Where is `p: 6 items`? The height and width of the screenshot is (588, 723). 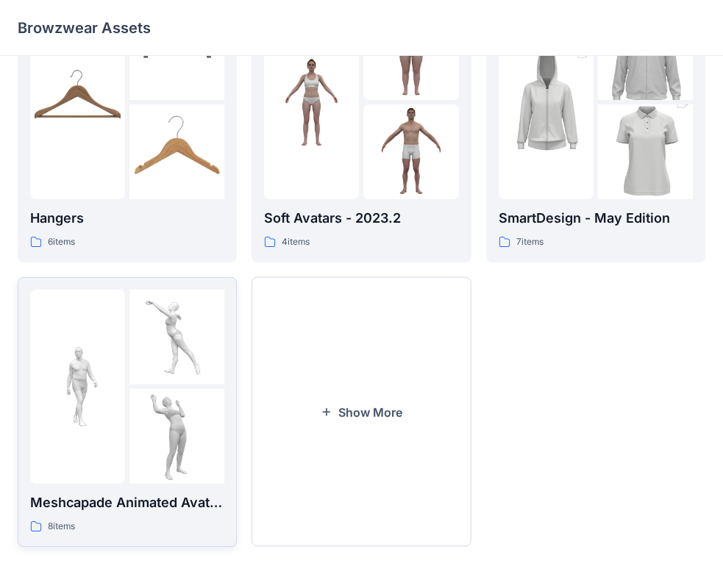
p: 6 items is located at coordinates (61, 242).